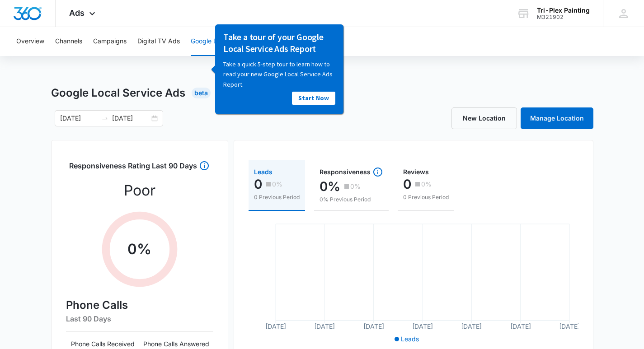  I want to click on span: Ads, so click(77, 13).